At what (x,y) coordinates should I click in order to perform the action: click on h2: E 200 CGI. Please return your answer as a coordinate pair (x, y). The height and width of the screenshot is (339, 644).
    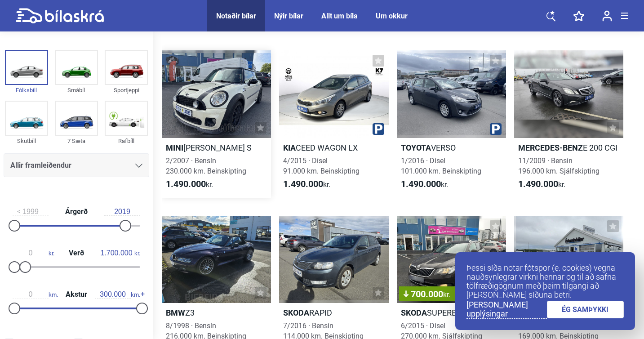
    Looking at the image, I should click on (569, 148).